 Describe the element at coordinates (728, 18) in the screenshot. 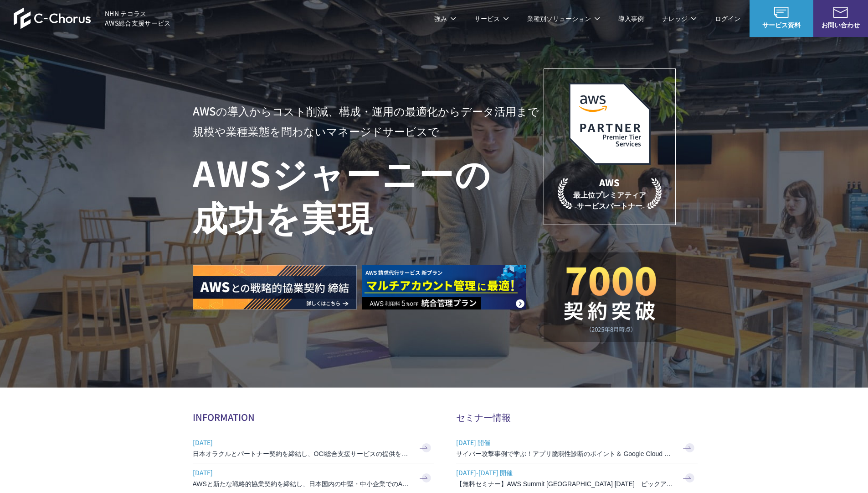

I see `a: ログイン` at that location.